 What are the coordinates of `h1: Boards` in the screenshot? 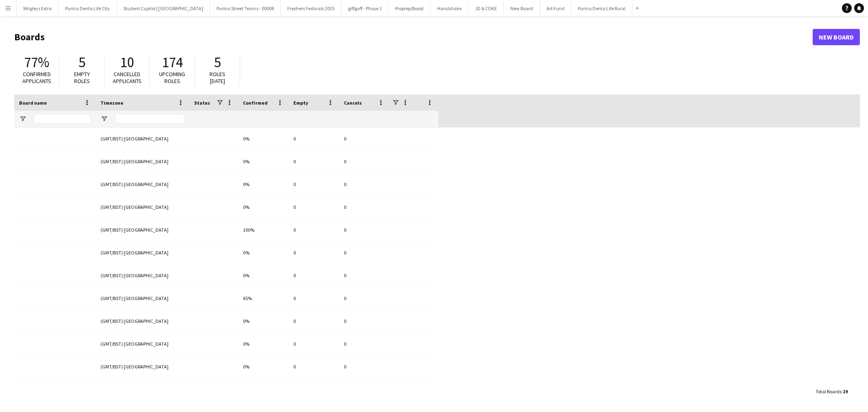 It's located at (413, 37).